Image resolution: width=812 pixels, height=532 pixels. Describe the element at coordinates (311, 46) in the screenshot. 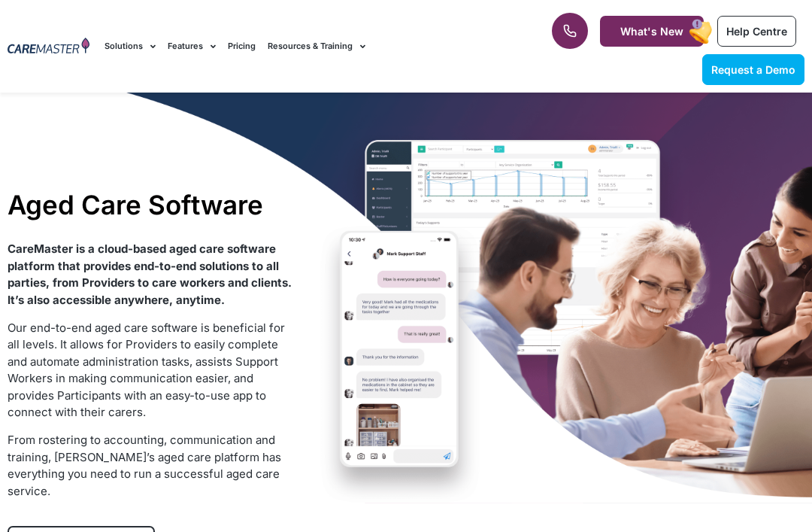

I see `nav: Menu` at that location.